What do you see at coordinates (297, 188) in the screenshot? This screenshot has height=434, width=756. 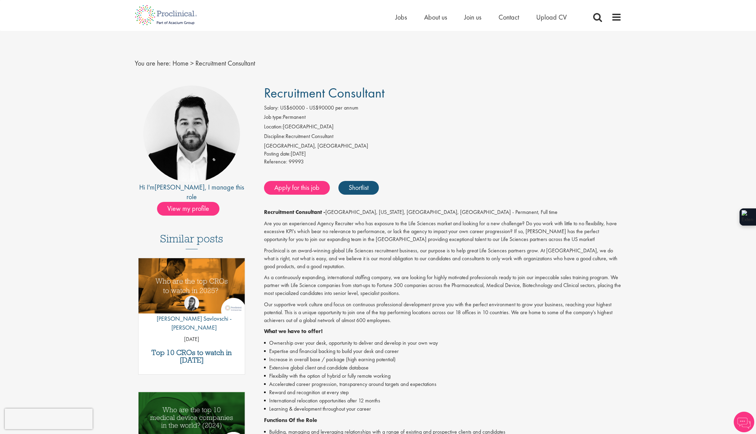 I see `a: Apply for this job` at bounding box center [297, 188].